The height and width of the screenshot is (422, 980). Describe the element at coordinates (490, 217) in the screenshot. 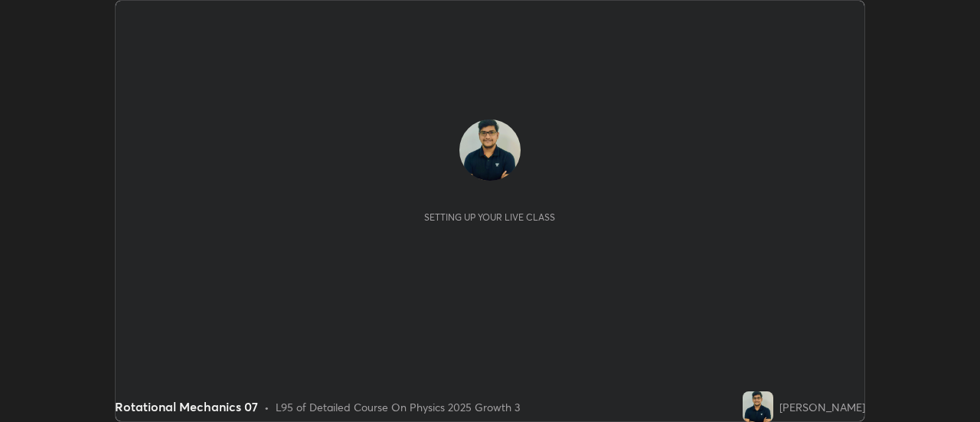

I see `div: Setting up your live class` at that location.